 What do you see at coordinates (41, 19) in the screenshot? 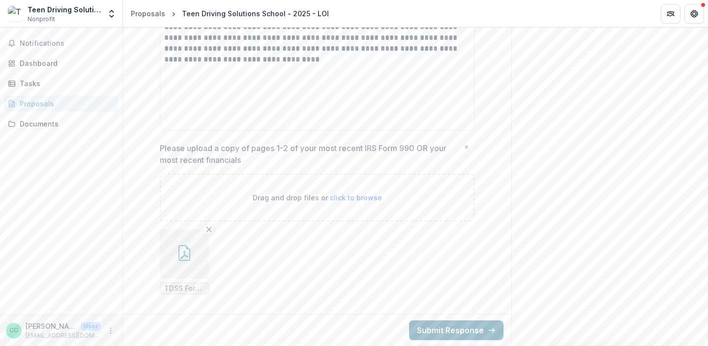
I see `span: Nonprofit` at bounding box center [41, 19].